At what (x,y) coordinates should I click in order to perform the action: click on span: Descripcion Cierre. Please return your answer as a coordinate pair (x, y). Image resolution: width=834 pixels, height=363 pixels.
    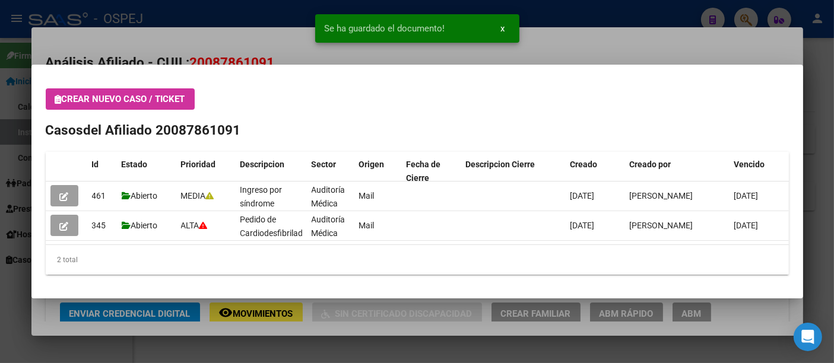
    Looking at the image, I should click on (500, 164).